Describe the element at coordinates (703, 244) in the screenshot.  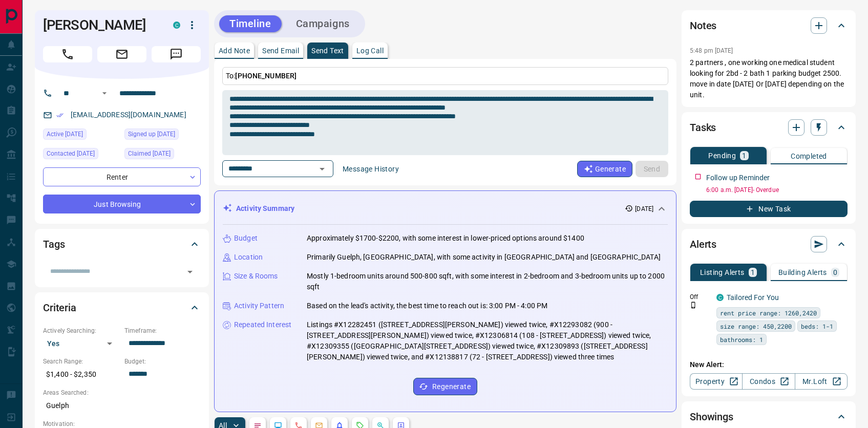
I see `h2: Alerts` at that location.